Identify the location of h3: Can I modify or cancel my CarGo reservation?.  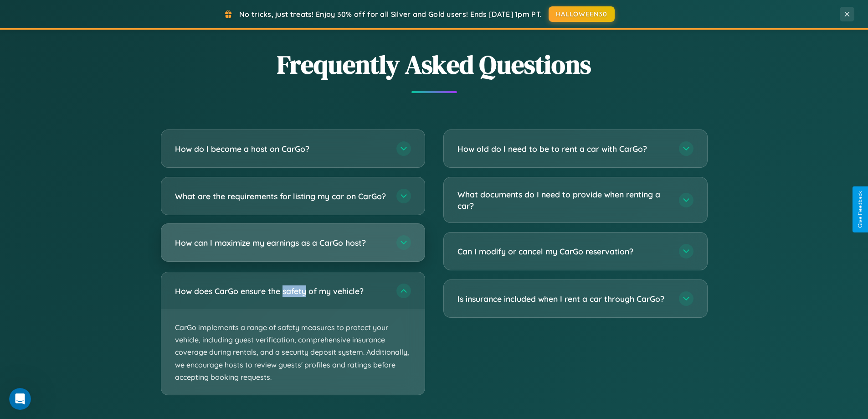
(563, 251).